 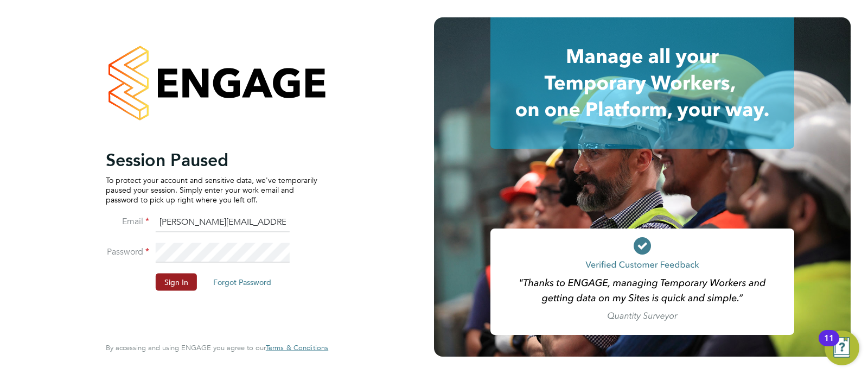 I want to click on p: To protect your account and sensitive data, we've temporarily paused your session. Simply enter y..., so click(x=212, y=189).